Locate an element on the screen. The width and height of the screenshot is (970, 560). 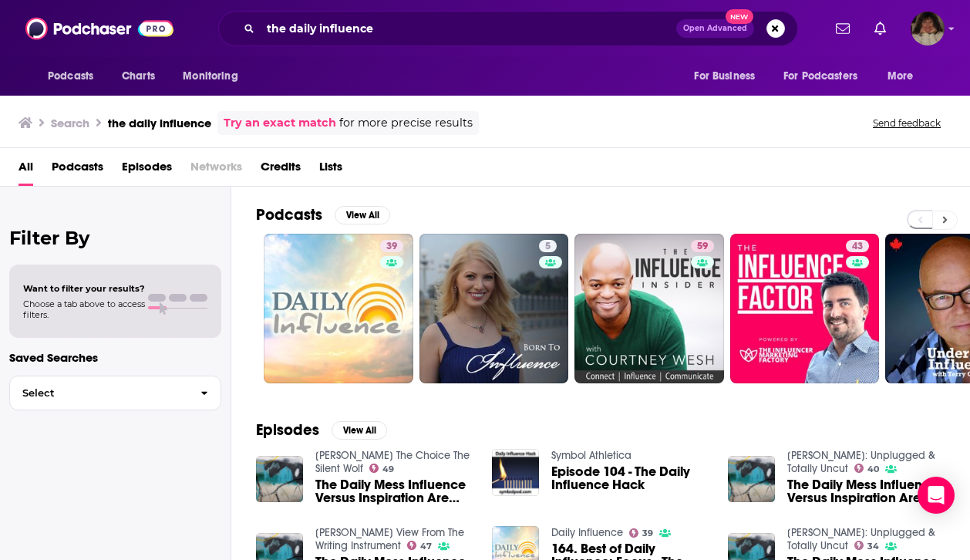
span: 59 is located at coordinates (703, 247).